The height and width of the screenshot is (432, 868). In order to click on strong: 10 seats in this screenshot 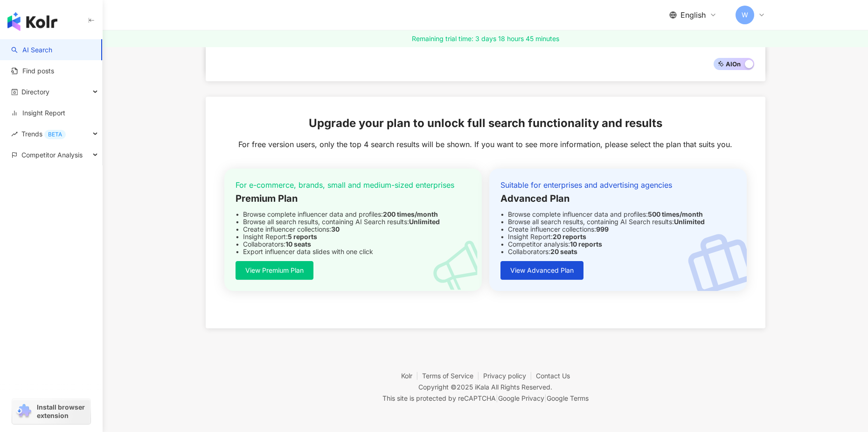, I will do `click(298, 244)`.